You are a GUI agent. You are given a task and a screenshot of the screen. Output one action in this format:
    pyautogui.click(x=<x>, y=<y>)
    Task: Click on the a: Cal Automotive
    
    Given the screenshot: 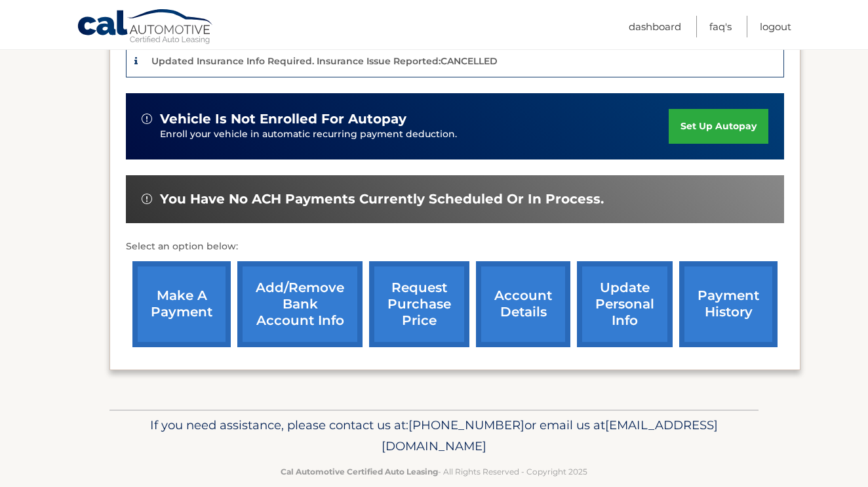 What is the action you would take?
    pyautogui.click(x=146, y=28)
    